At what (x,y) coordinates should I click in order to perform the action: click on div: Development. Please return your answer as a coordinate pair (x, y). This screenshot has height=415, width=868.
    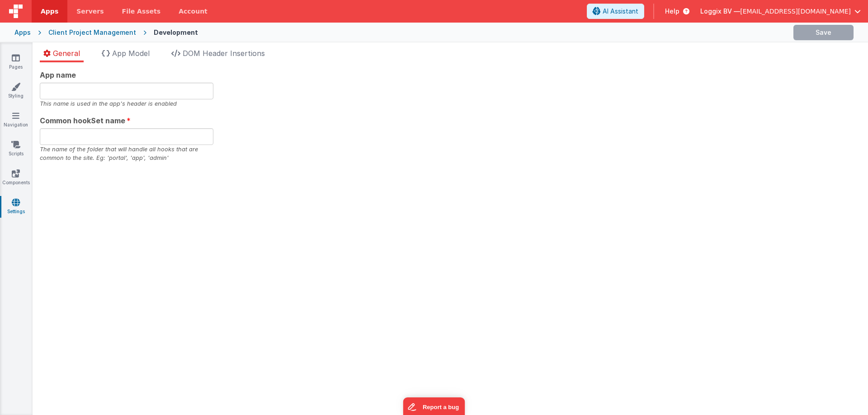
    Looking at the image, I should click on (176, 32).